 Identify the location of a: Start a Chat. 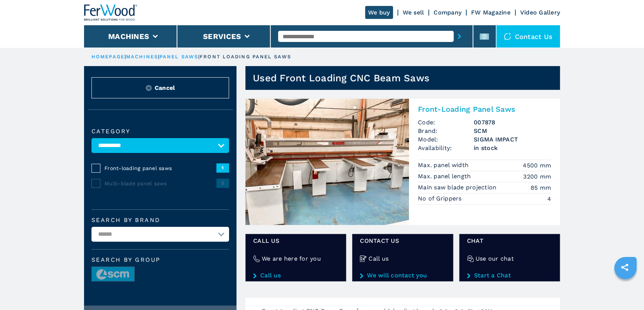
(510, 276).